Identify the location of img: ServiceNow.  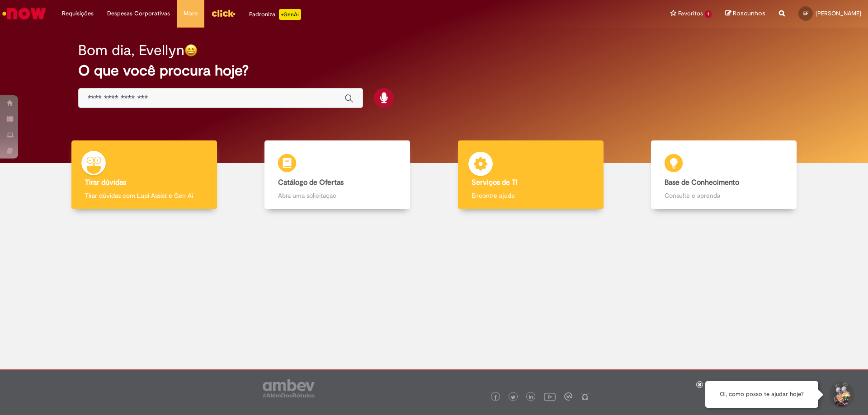
(24, 14).